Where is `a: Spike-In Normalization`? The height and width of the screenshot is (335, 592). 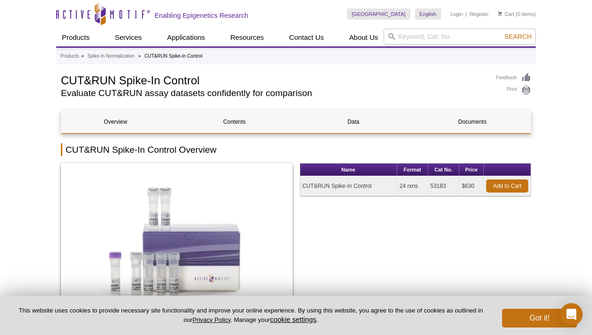
a: Spike-In Normalization is located at coordinates (111, 56).